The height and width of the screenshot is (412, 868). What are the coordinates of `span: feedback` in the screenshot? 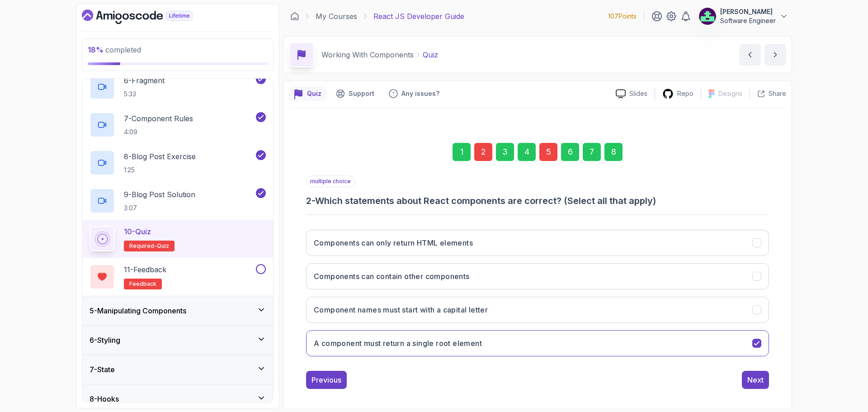 It's located at (143, 284).